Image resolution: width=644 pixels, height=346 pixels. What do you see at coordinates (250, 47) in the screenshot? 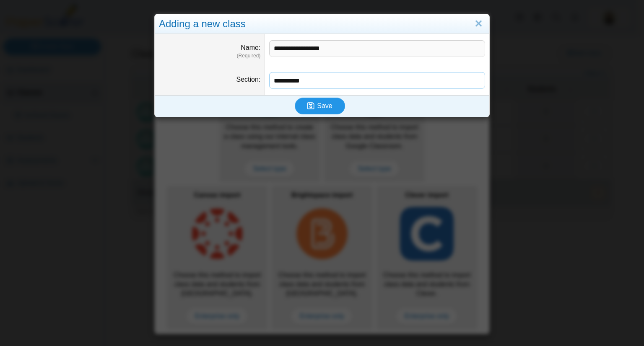
I see `label: Name` at bounding box center [250, 47].